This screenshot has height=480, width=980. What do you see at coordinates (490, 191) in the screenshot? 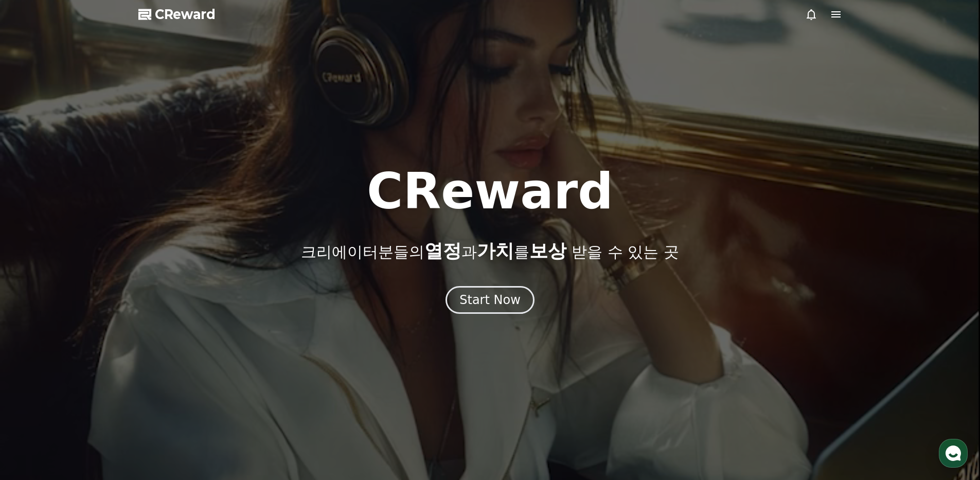
I see `h1: CReward` at bounding box center [490, 191].